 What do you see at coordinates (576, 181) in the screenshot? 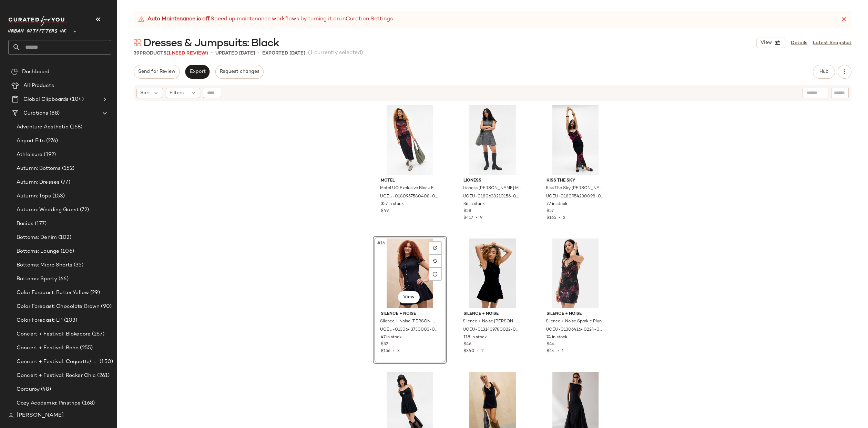
I see `span: Kiss The Sky` at bounding box center [576, 181].